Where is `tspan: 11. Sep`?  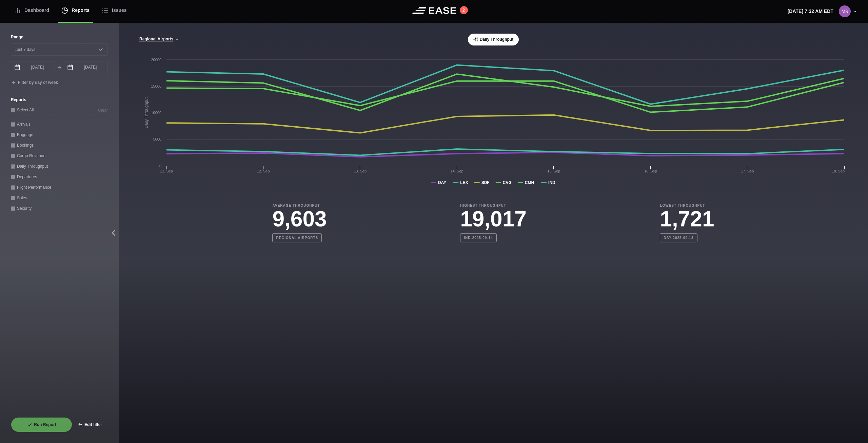
tspan: 11. Sep is located at coordinates (166, 171).